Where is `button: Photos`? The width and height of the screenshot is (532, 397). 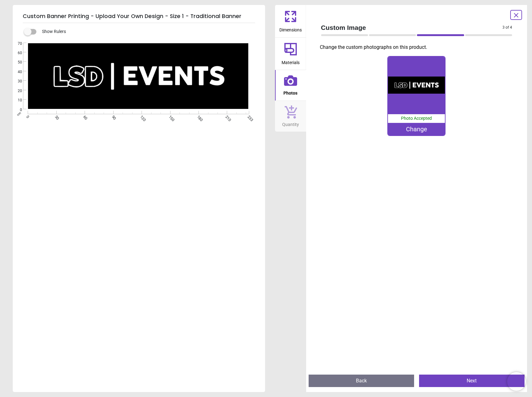
button: Photos is located at coordinates (290, 86).